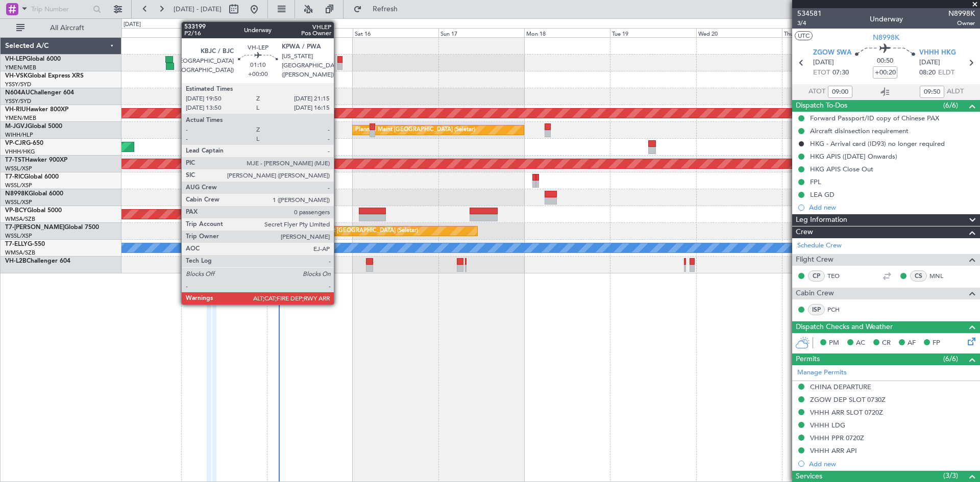 Image resolution: width=980 pixels, height=482 pixels. What do you see at coordinates (31, 177) in the screenshot?
I see `a: T7-RICGlobal 6000` at bounding box center [31, 177].